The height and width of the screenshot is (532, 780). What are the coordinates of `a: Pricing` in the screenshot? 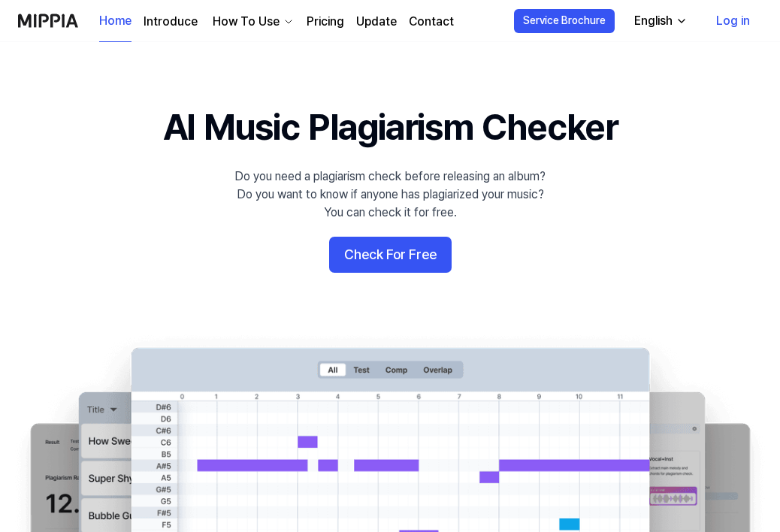 It's located at (326, 22).